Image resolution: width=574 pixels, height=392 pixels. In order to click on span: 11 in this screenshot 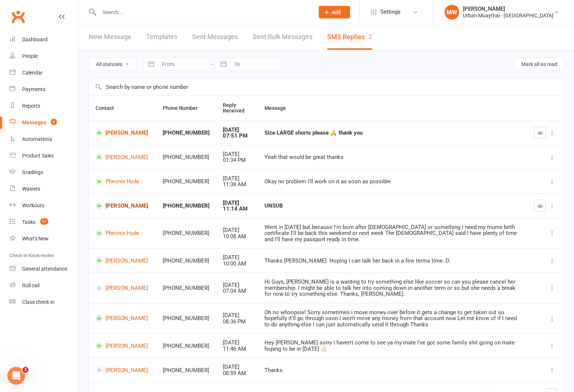, I will do `click(45, 222)`.